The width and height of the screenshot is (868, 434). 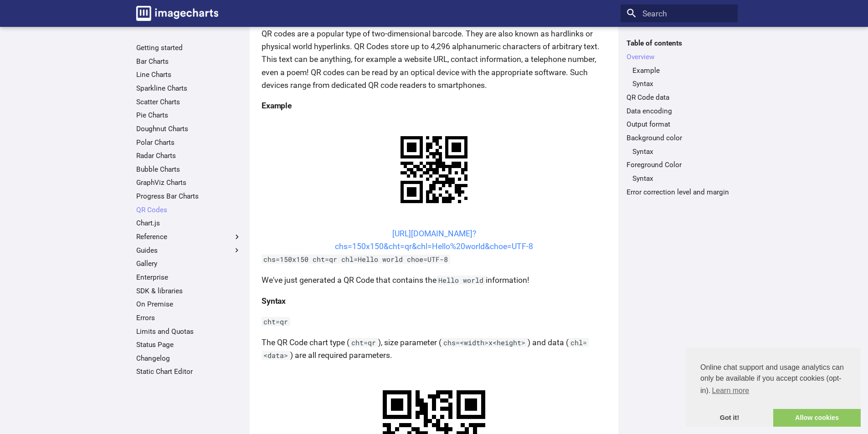 What do you see at coordinates (773, 380) in the screenshot?
I see `span: Online chat support and usage analytics can only be available if you accept cookies (opt-in).` at bounding box center [773, 380].